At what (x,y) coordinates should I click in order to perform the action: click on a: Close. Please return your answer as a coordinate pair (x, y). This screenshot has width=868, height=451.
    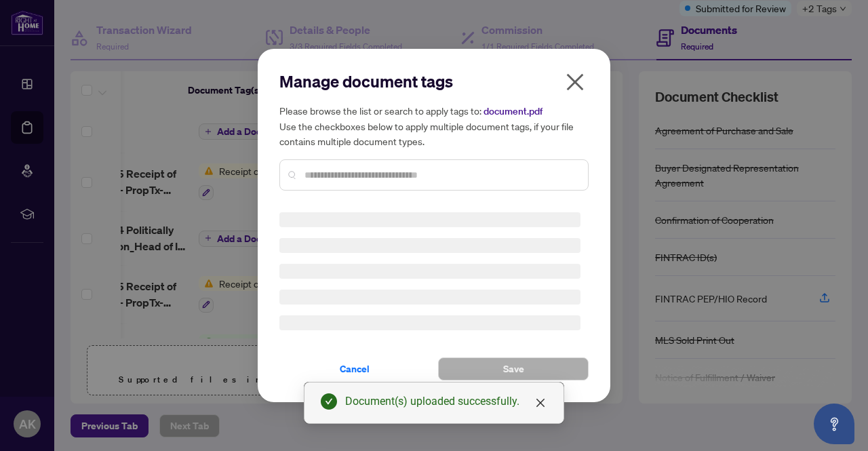
    Looking at the image, I should click on (540, 403).